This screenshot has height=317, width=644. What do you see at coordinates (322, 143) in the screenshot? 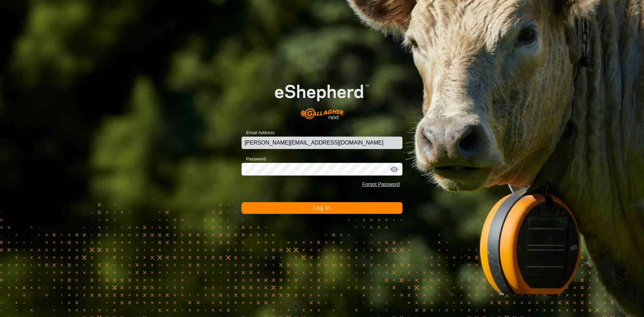
I see `input: Email Address` at bounding box center [322, 143].